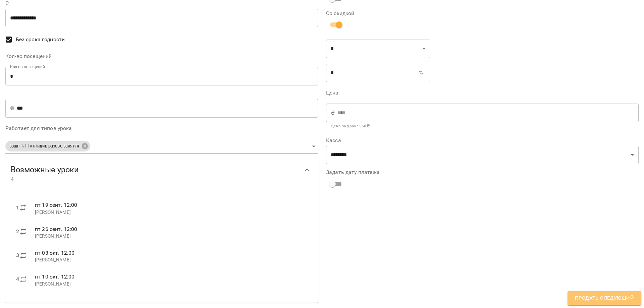 Image resolution: width=644 pixels, height=308 pixels. What do you see at coordinates (155, 169) in the screenshot?
I see `span: Возможные уроки` at bounding box center [155, 169].